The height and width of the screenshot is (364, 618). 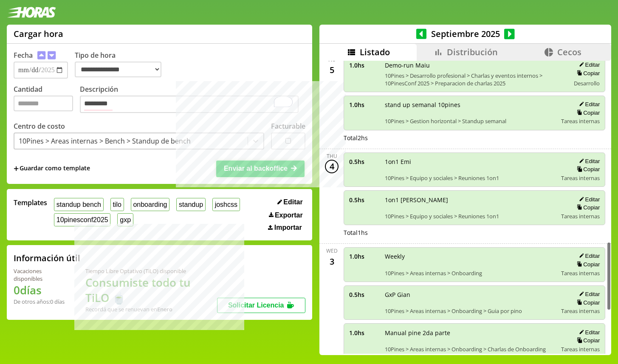 What do you see at coordinates (470, 294) in the screenshot?
I see `span: GxP Gian` at bounding box center [470, 294].